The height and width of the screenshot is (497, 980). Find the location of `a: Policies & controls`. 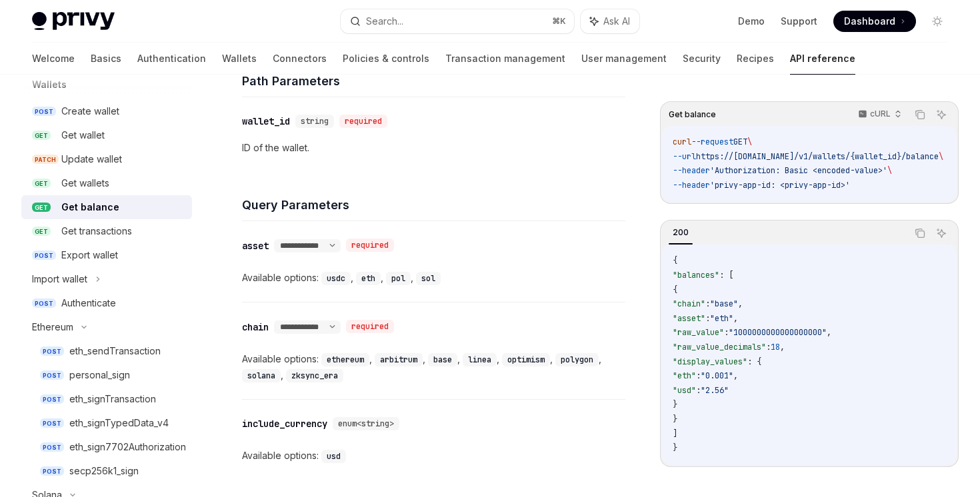

a: Policies & controls is located at coordinates (386, 58).